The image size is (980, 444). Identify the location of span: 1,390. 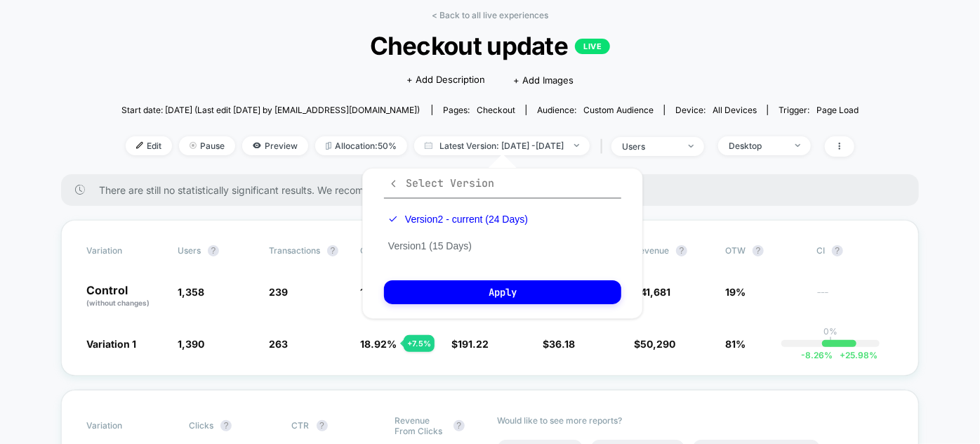
(191, 343).